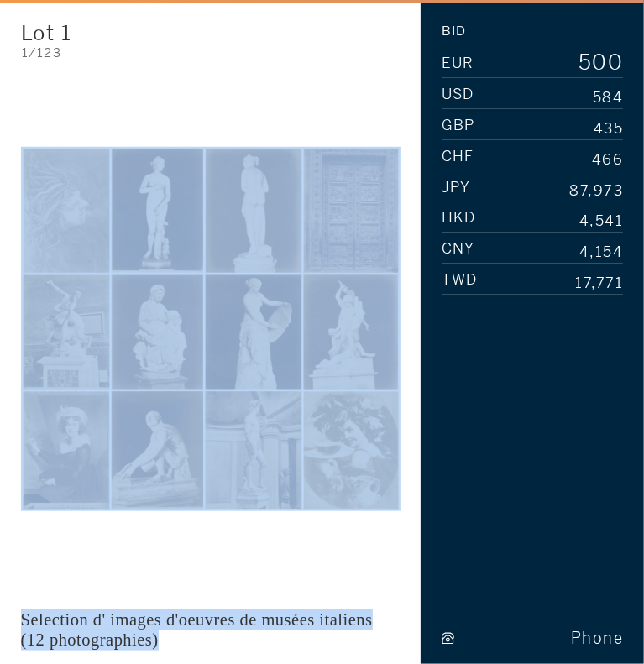 The width and height of the screenshot is (644, 664). Describe the element at coordinates (211, 329) in the screenshot. I see `img: Selection d' images d'oeuvres de musées italiens (12 photographies)` at that location.